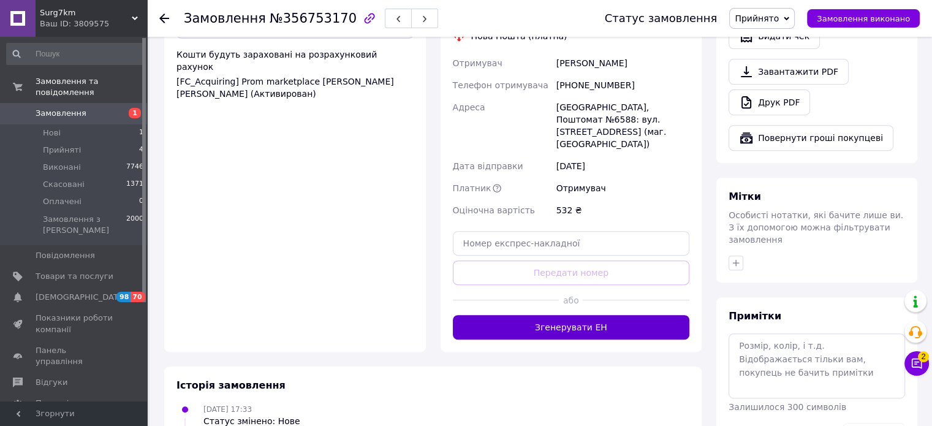 The image size is (932, 426). What do you see at coordinates (135, 167) in the screenshot?
I see `span: 7746` at bounding box center [135, 167].